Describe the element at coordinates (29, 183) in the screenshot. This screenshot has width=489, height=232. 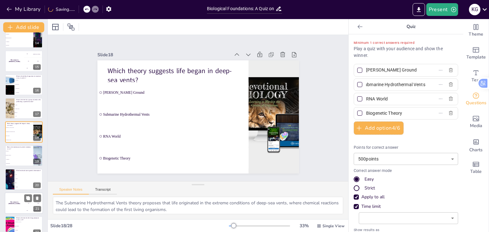
I see `span: DNA` at that location.